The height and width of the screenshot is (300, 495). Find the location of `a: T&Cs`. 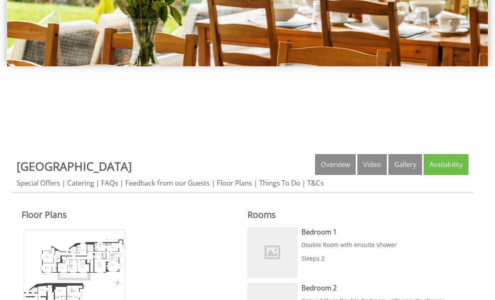

a: T&Cs is located at coordinates (316, 183).